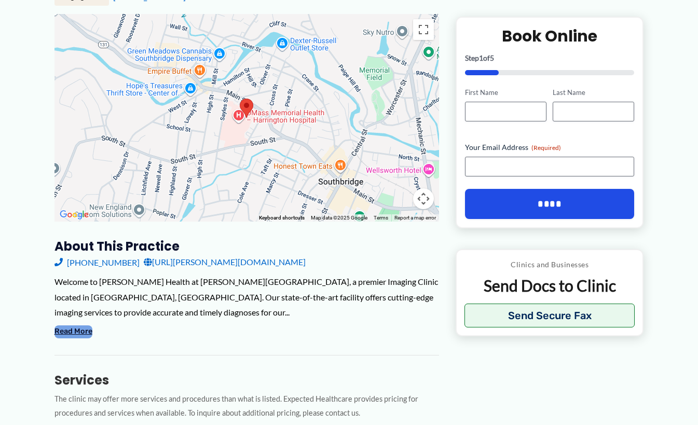 The height and width of the screenshot is (425, 698). What do you see at coordinates (74, 215) in the screenshot?
I see `img: Google` at bounding box center [74, 215].